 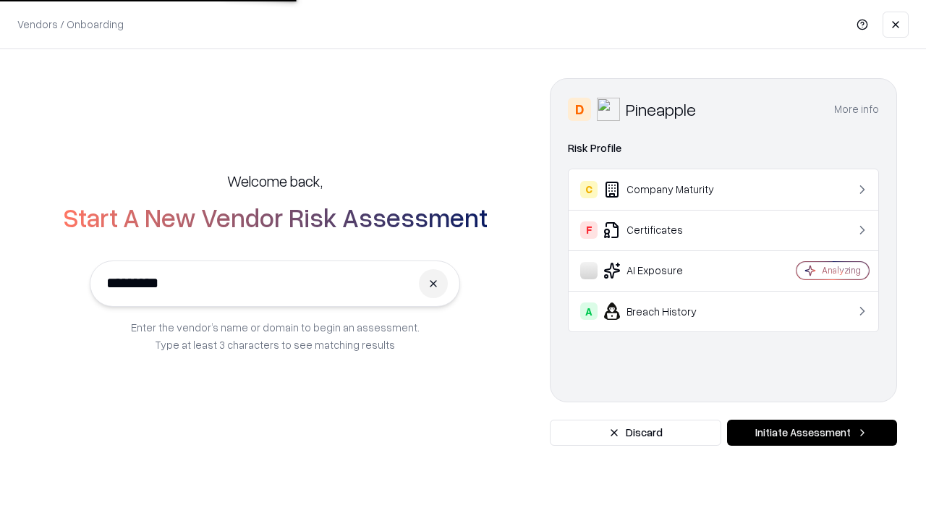 What do you see at coordinates (589, 311) in the screenshot?
I see `div: A` at bounding box center [589, 311].